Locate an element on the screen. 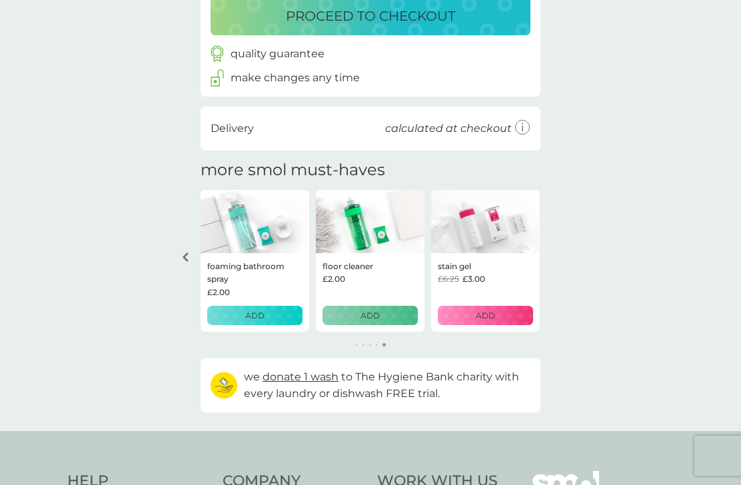 Image resolution: width=741 pixels, height=485 pixels. p: Delivery is located at coordinates (232, 129).